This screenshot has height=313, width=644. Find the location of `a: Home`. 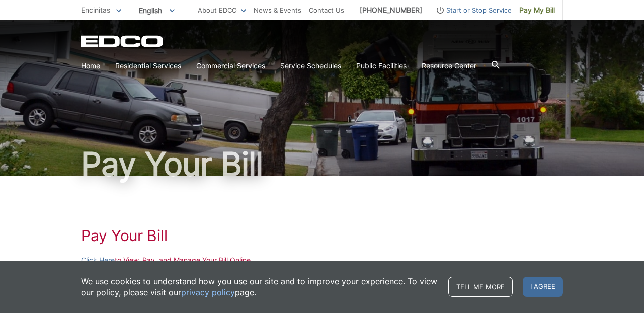

a: Home is located at coordinates (91, 66).